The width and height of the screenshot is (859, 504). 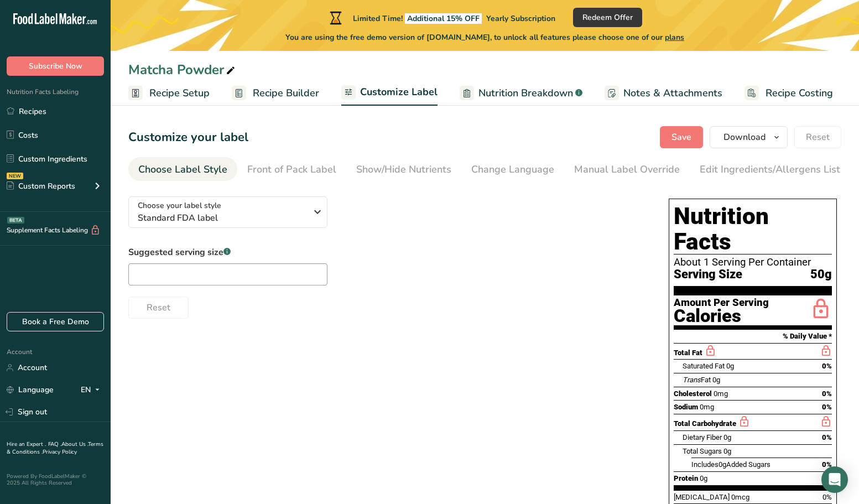 I want to click on span: Fat, so click(x=697, y=380).